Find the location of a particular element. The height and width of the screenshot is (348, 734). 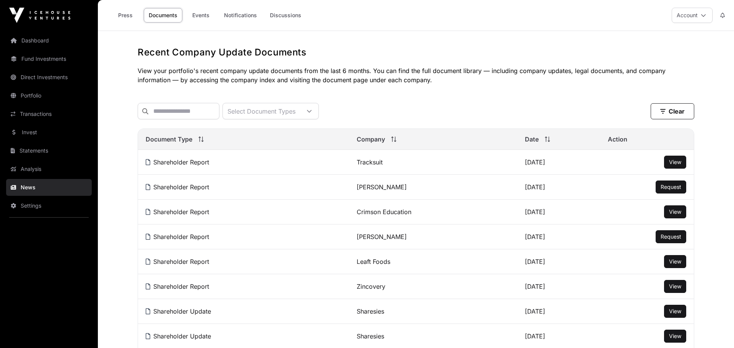

span: Action is located at coordinates (618, 139).